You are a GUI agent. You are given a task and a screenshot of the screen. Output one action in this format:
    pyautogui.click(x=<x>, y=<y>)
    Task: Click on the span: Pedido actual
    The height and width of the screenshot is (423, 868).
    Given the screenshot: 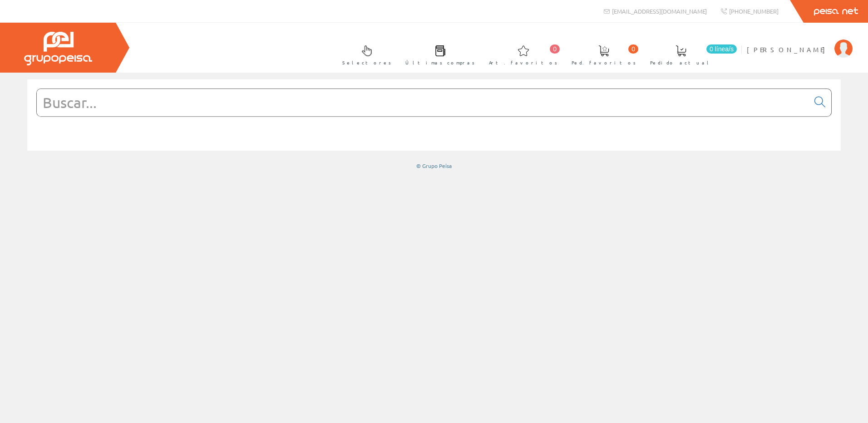 What is the action you would take?
    pyautogui.click(x=681, y=62)
    